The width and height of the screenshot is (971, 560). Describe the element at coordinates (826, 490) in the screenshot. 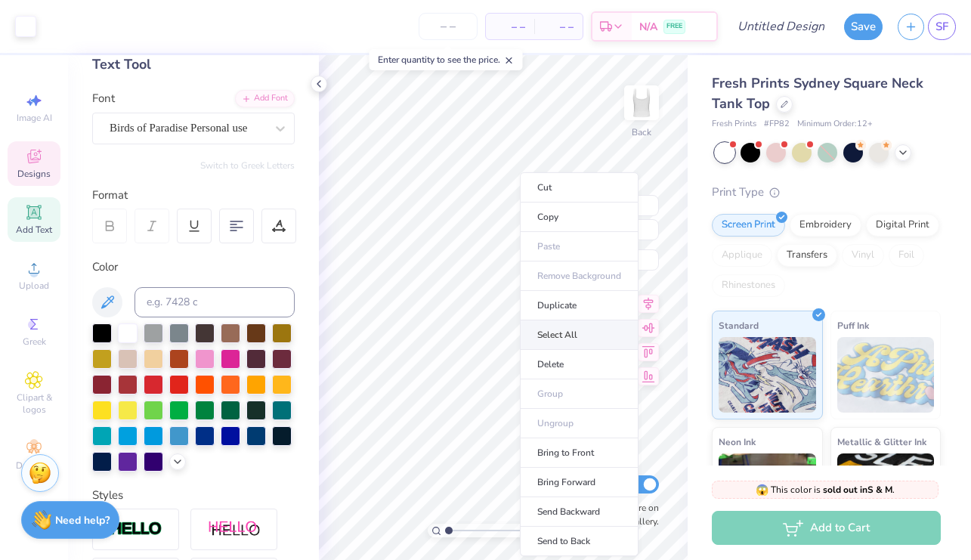

I see `span: This color is .` at that location.